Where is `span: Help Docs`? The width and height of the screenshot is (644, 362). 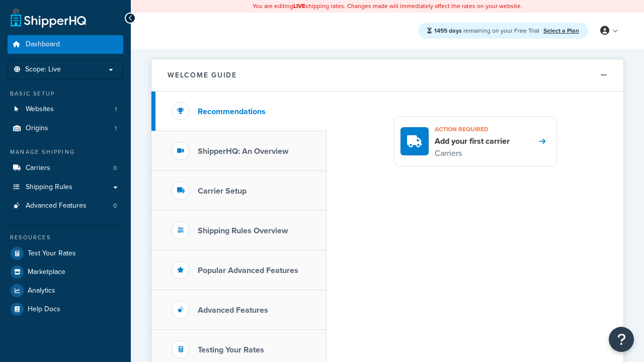 span: Help Docs is located at coordinates (44, 310).